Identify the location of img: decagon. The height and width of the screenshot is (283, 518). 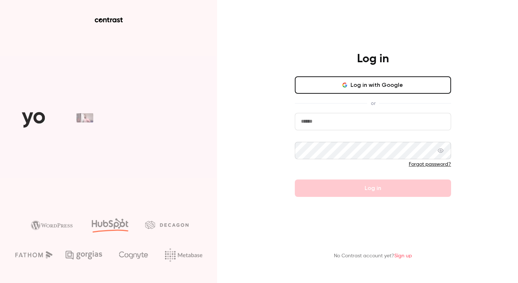
(167, 225).